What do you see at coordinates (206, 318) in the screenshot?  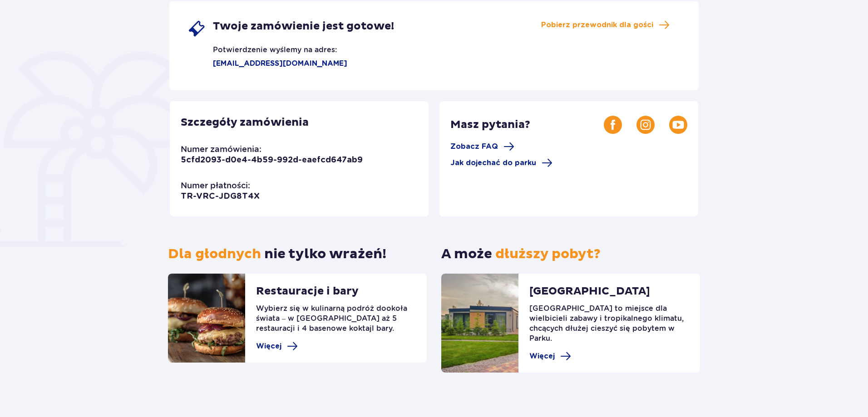 I see `img: restaurants` at bounding box center [206, 318].